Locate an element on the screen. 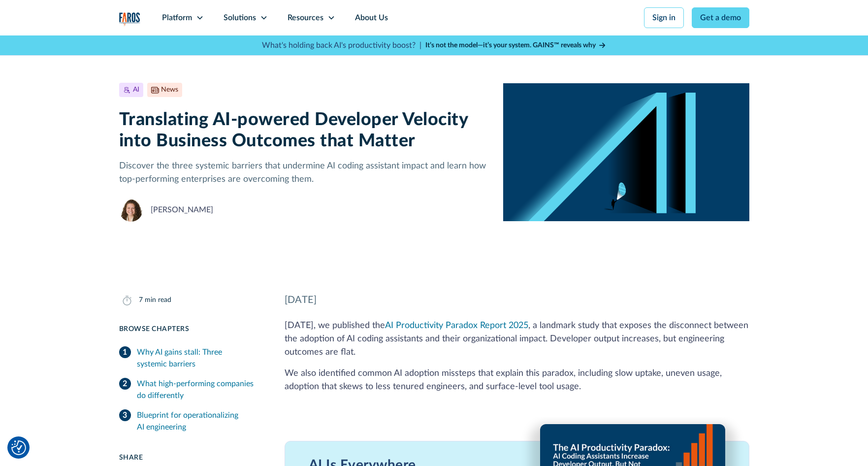  img: A dark blue background with the letters AI appearing to be walls, with a person walking through t... is located at coordinates (626, 152).